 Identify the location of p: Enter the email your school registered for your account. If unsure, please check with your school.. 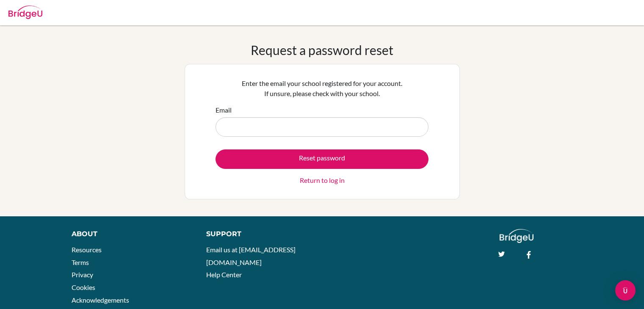
(322, 88).